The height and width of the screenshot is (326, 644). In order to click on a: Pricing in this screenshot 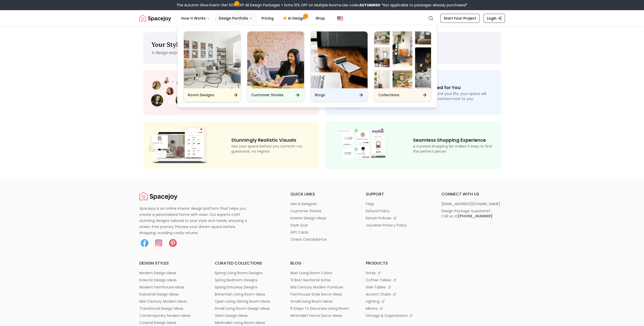, I will do `click(267, 18)`.